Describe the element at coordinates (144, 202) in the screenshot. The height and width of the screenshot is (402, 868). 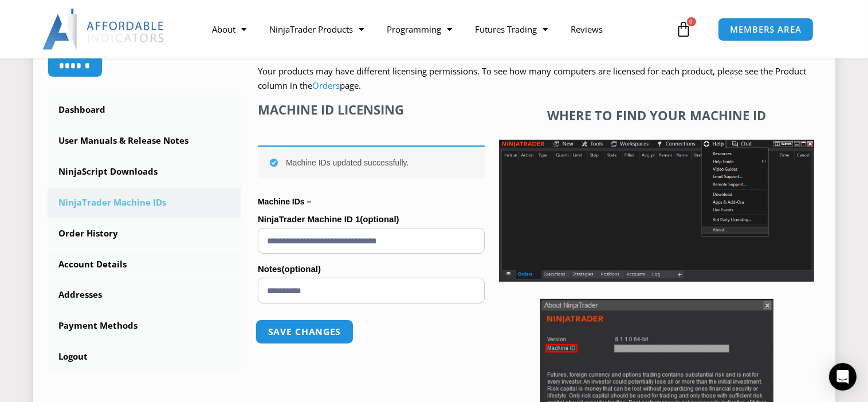
I see `a: NinjaTrader Machine IDs` at that location.